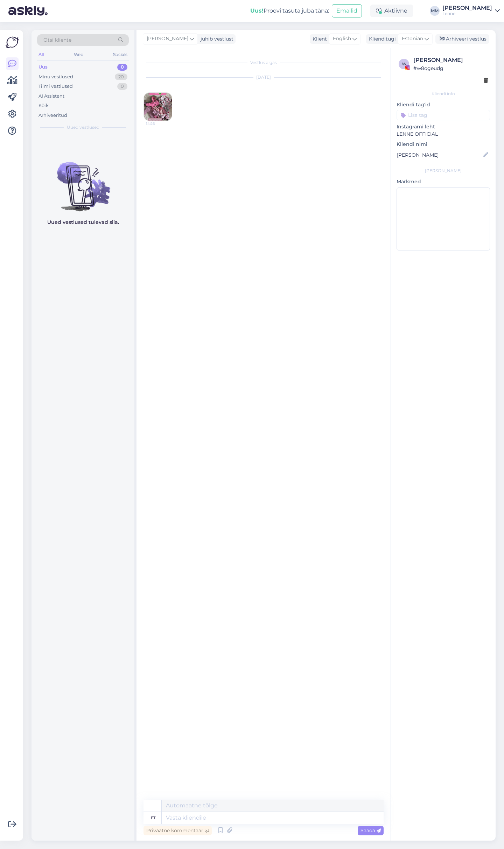 The height and width of the screenshot is (849, 504). I want to click on span: English, so click(341, 39).